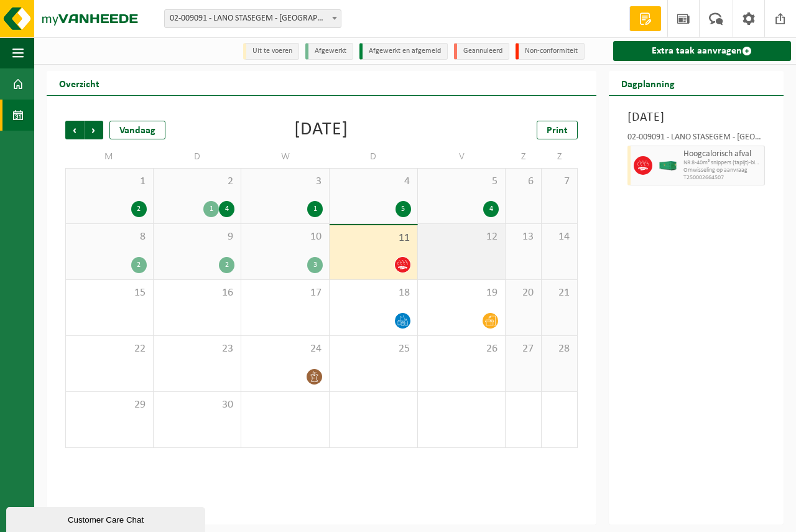 The width and height of the screenshot is (796, 532). I want to click on span: NR 8-40m³ snippers (tapijt)-binnen-recyclage-VAF, so click(722, 163).